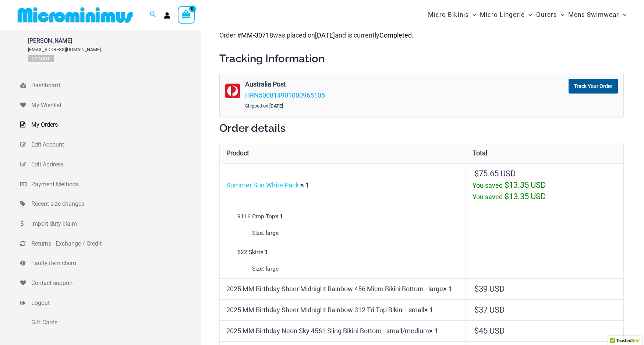  Describe the element at coordinates (111, 145) in the screenshot. I see `a: Edit Account` at that location.